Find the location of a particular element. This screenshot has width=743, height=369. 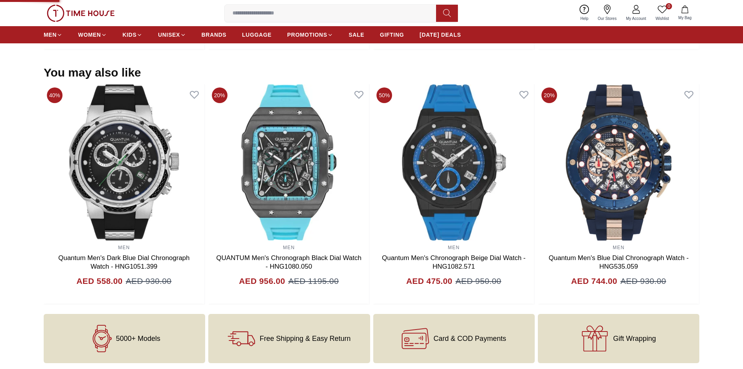

span: WOMEN is located at coordinates (89, 35).